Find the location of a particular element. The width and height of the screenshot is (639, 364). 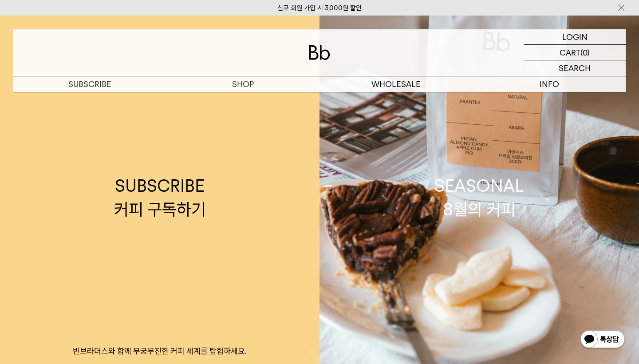

div: SEASONAL 8월의 커피 is located at coordinates (479, 197).